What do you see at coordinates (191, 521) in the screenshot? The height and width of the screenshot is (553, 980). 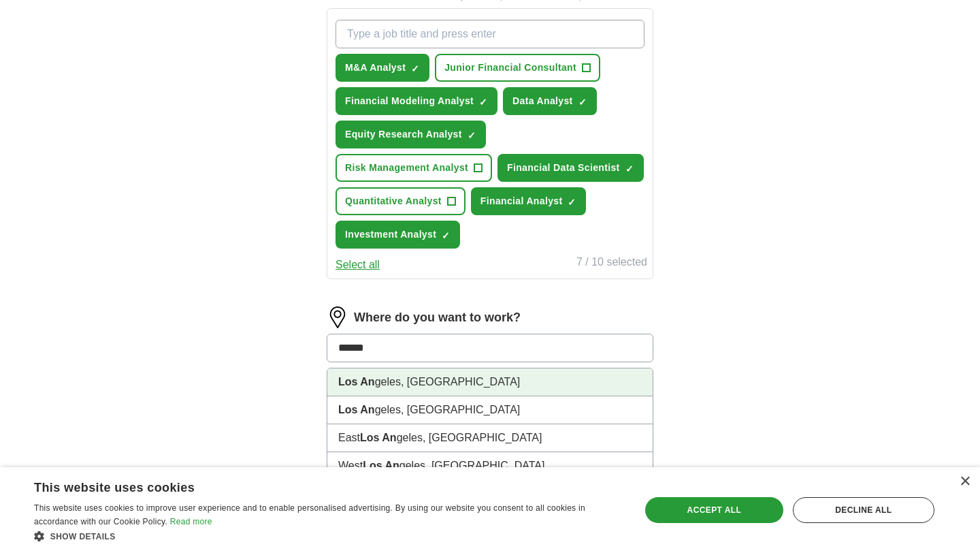 I see `a: Read more, opens a new window` at bounding box center [191, 521].